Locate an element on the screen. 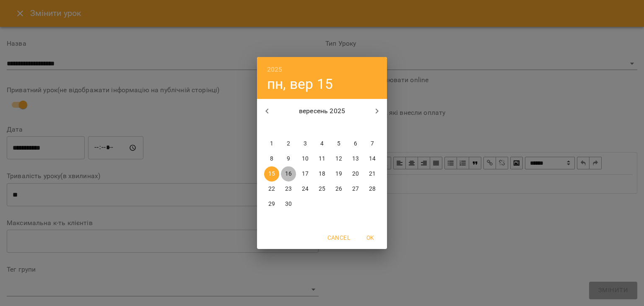  span: нд is located at coordinates (372, 128).